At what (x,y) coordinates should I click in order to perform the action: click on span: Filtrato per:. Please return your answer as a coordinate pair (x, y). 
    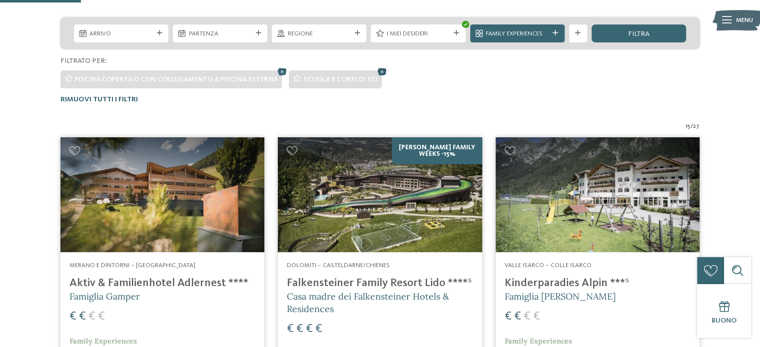
    Looking at the image, I should click on (83, 61).